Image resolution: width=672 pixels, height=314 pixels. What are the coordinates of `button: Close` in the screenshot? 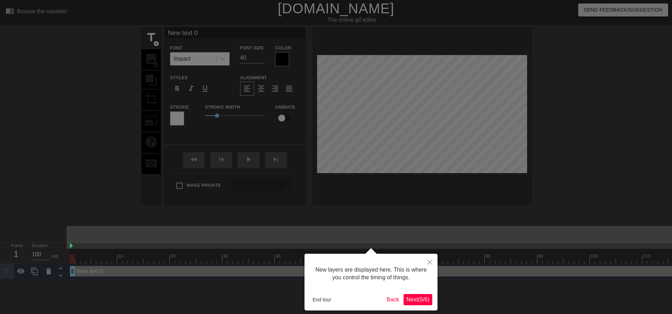 It's located at (430, 261).